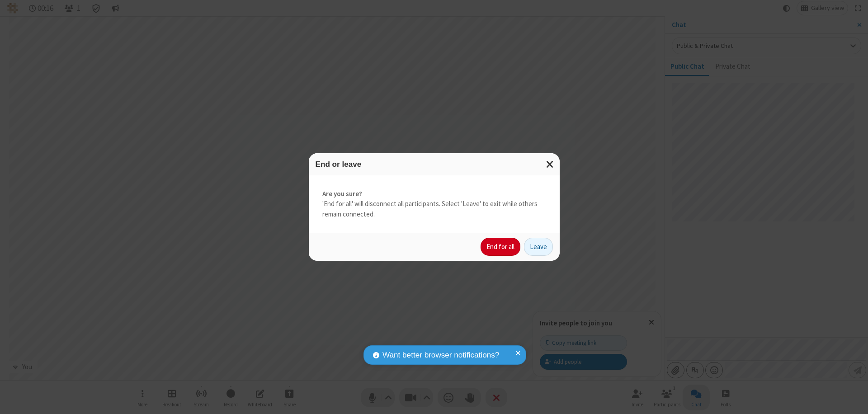  What do you see at coordinates (434, 194) in the screenshot?
I see `strong: Are you sure?` at bounding box center [434, 194].